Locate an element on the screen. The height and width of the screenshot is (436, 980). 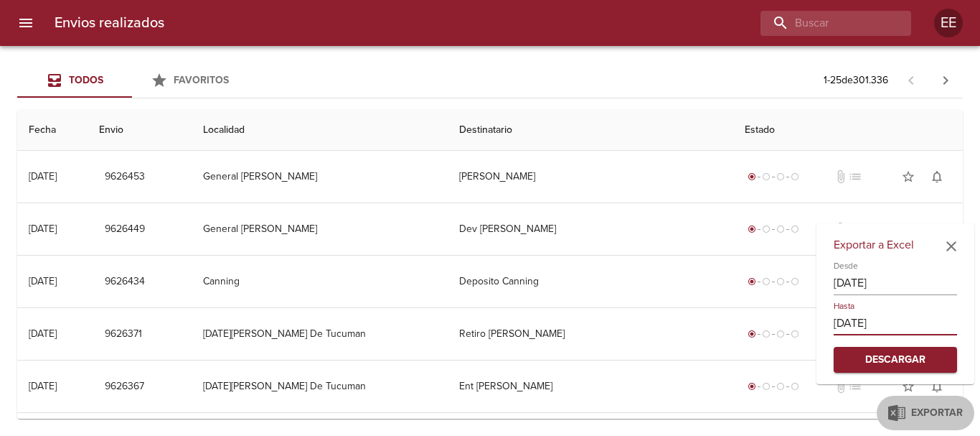
h6: Envios realizados is located at coordinates (109, 23).